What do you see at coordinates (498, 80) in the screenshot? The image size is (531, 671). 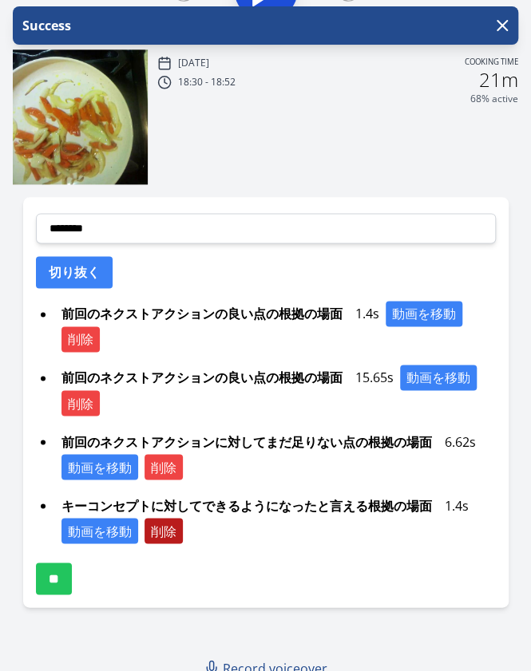 I see `h2: 21m` at bounding box center [498, 80].